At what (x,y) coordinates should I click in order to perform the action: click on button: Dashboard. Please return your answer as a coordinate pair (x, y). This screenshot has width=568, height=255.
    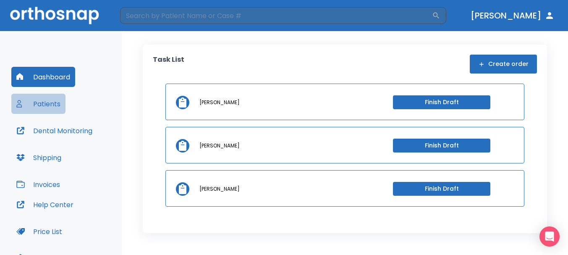
    Looking at the image, I should click on (43, 77).